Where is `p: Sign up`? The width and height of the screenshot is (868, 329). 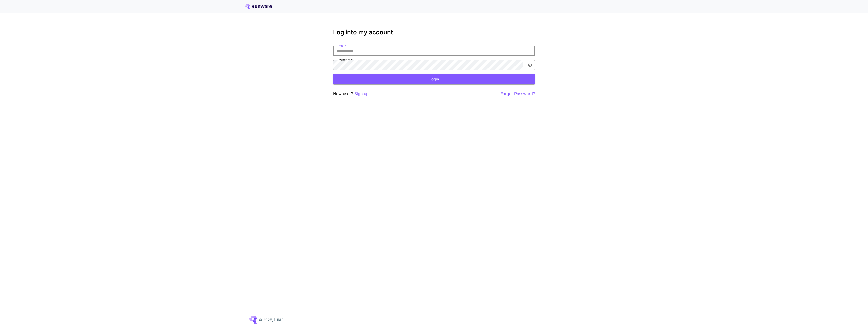 p: Sign up is located at coordinates (361, 94).